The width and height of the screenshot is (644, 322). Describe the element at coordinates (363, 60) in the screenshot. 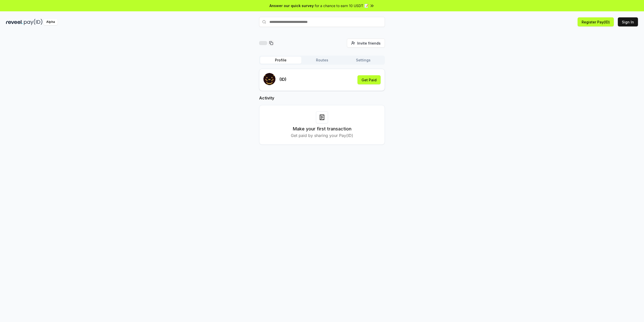

I see `button: Settings` at that location.